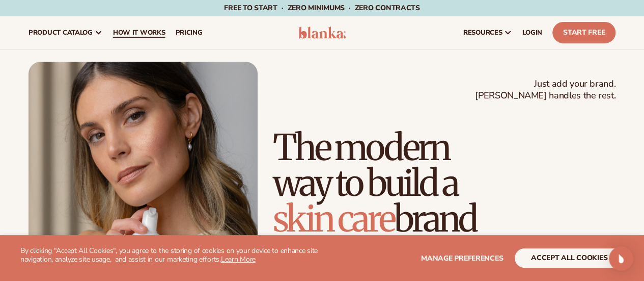  What do you see at coordinates (321, 8) in the screenshot?
I see `span: Free to start · ZERO minimums · ZERO contracts` at bounding box center [321, 8].